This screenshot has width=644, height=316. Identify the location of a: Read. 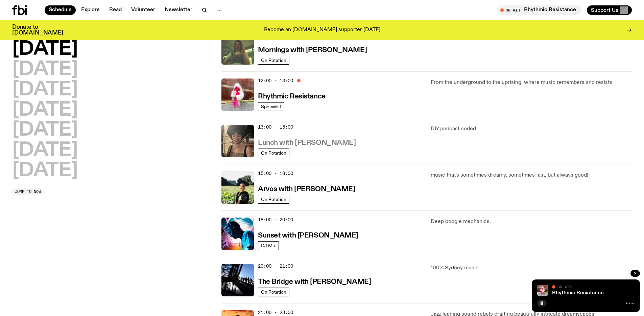
(115, 10).